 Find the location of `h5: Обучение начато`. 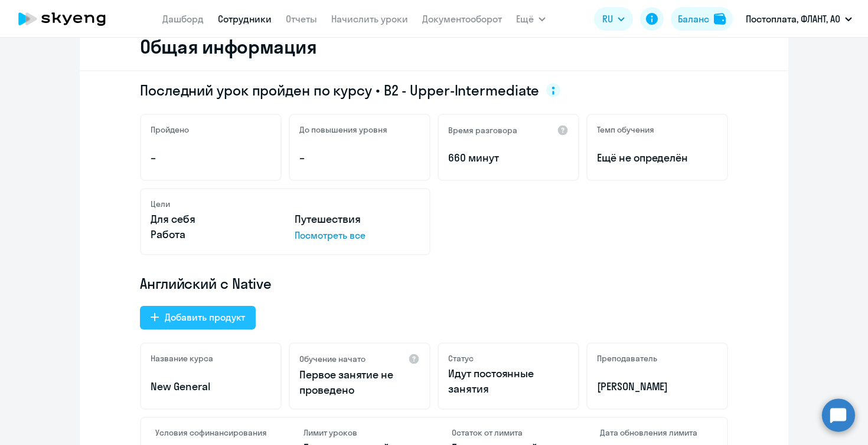

h5: Обучение начато is located at coordinates (332, 359).